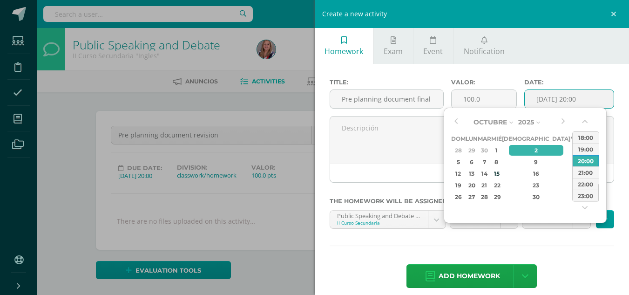 Image resolution: width=629 pixels, height=295 pixels. What do you see at coordinates (485, 162) in the screenshot?
I see `div: 7` at bounding box center [485, 162].